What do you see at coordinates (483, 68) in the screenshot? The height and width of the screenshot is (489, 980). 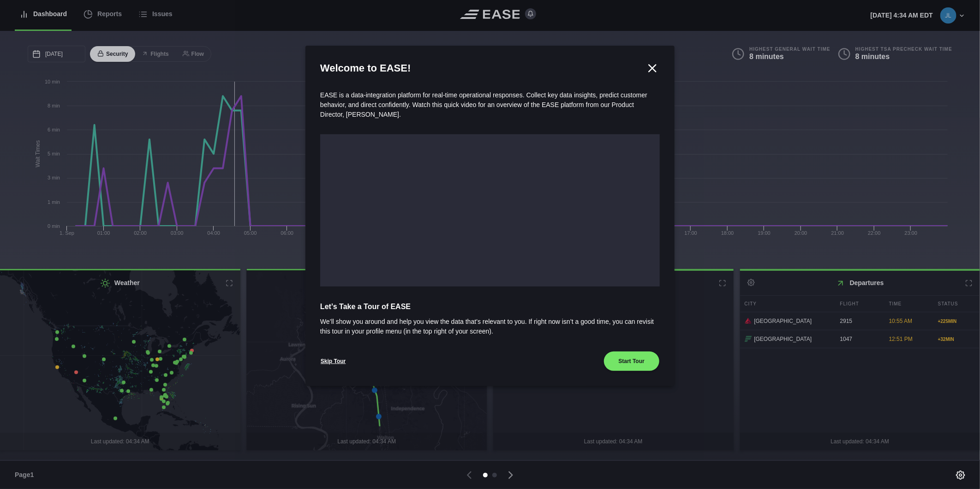 I see `h2: Welcome to EASE!` at bounding box center [483, 68].